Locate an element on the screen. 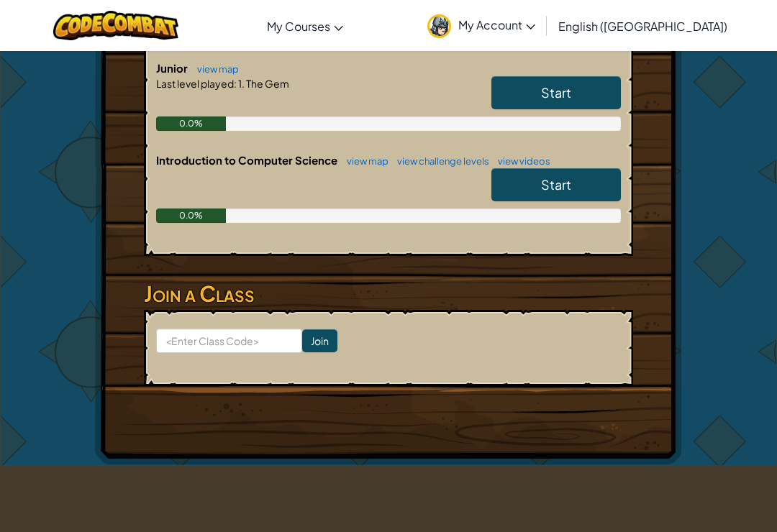  input: <Enter Class Code> is located at coordinates (229, 341).